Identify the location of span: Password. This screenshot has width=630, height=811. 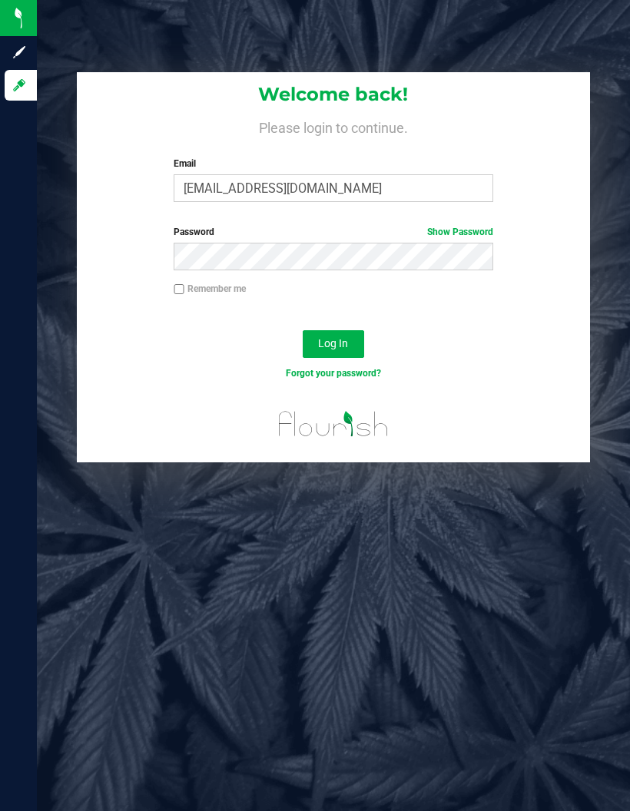
(194, 232).